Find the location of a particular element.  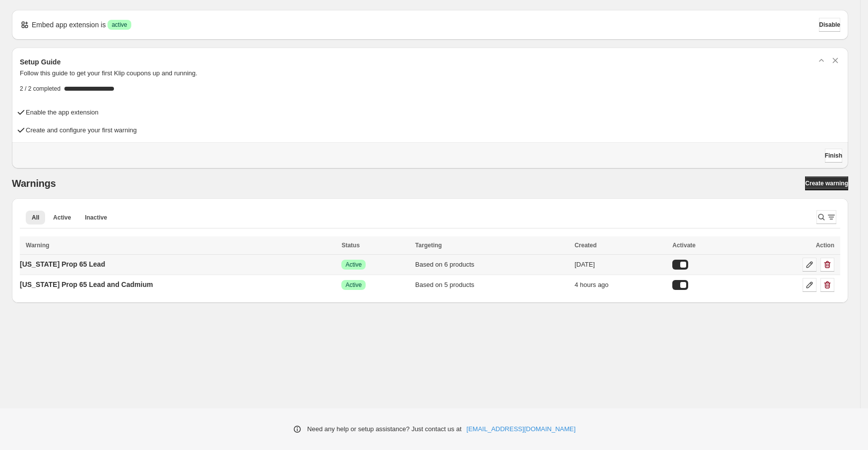

div: 4 hours ago is located at coordinates (621, 285).